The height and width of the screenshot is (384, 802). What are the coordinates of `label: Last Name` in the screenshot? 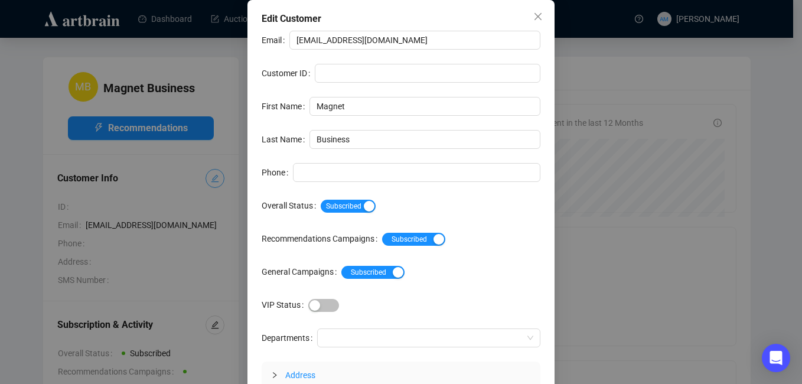 It's located at (285, 139).